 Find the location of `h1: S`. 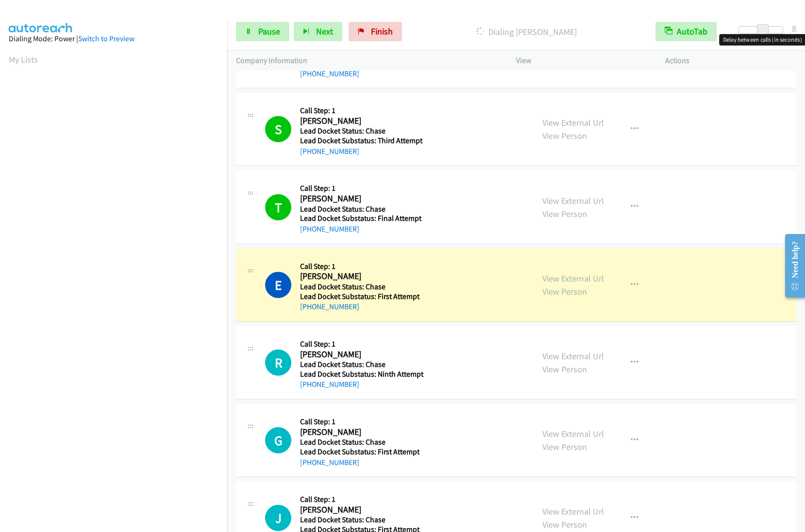

h1: S is located at coordinates (279, 129).